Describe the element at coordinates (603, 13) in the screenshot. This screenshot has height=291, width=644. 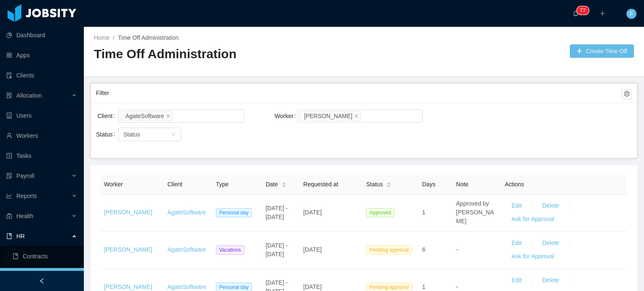
I see `i: icon: plus` at that location.